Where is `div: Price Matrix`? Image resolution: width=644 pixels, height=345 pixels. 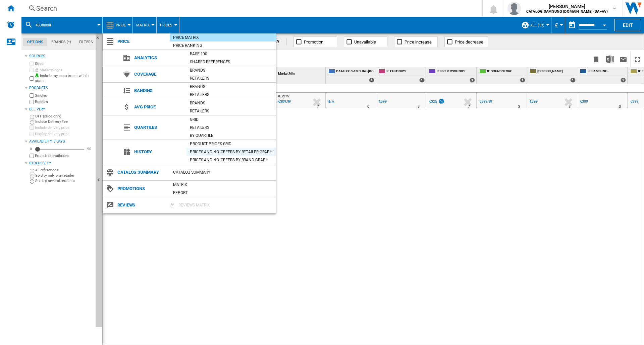
div: Price Matrix is located at coordinates (222, 37).